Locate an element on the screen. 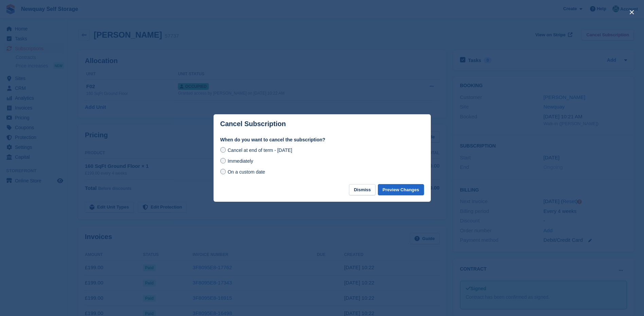 The image size is (644, 316). span: Immediately is located at coordinates (240, 161).